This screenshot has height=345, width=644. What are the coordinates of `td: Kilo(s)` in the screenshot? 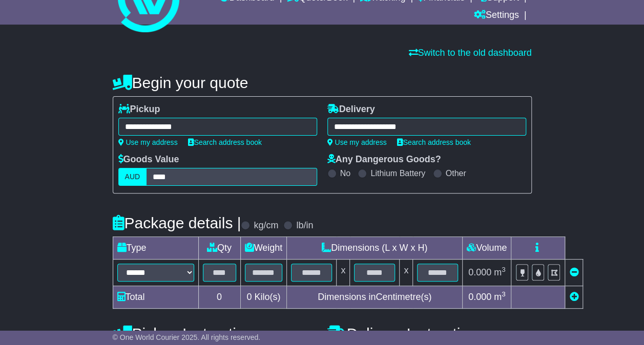 It's located at (263, 297).